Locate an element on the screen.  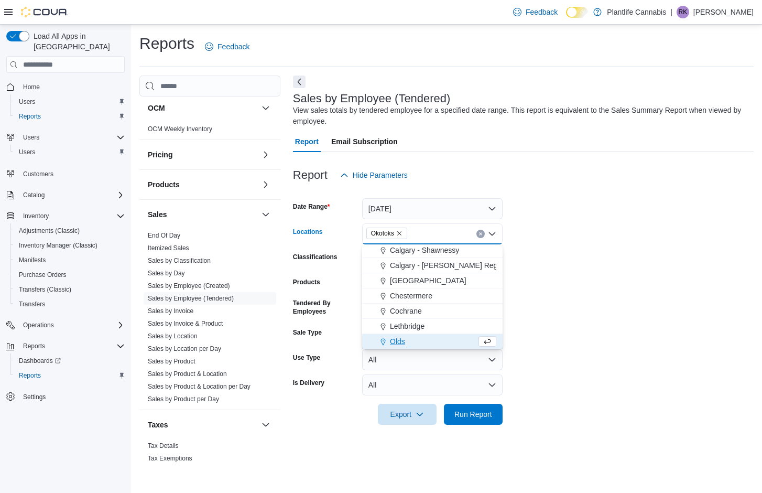
a: Customers is located at coordinates (38, 174).